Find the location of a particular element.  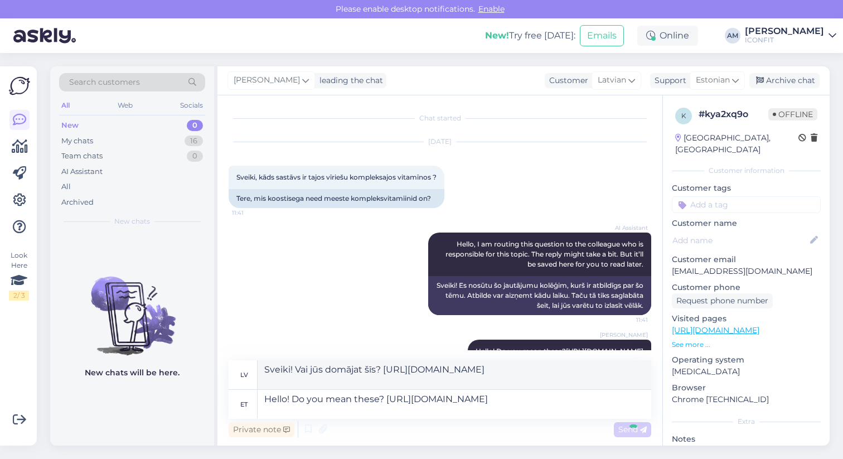

img: Askly Logo is located at coordinates (20, 86).